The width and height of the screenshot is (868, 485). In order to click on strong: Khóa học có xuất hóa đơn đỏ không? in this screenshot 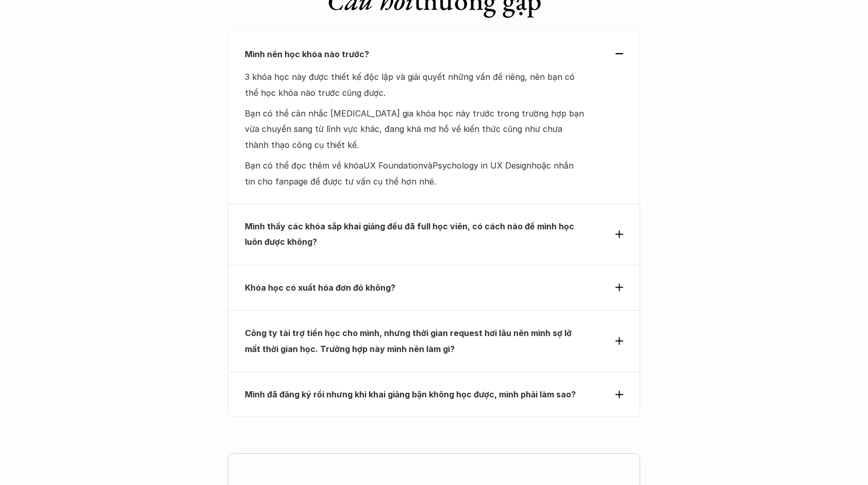, I will do `click(320, 288)`.